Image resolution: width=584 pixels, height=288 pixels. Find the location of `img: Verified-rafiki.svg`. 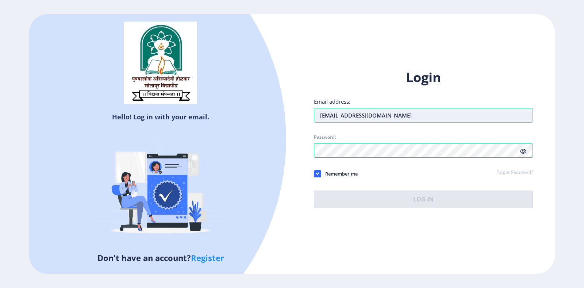

img: Verified-rafiki.svg is located at coordinates (161, 188).